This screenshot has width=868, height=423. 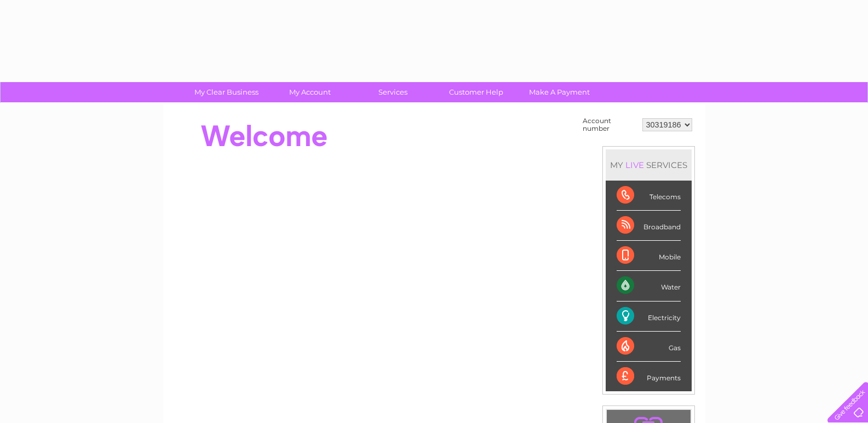 What do you see at coordinates (310, 92) in the screenshot?
I see `a: My Account` at bounding box center [310, 92].